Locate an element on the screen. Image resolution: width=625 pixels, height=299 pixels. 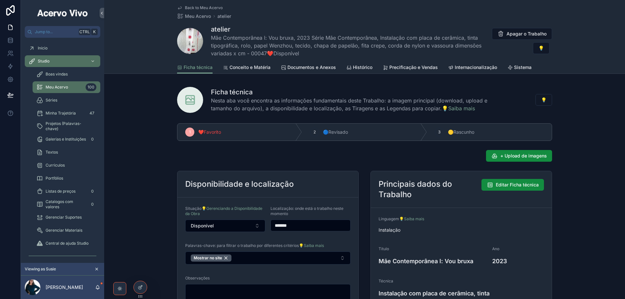
span: Técnica is located at coordinates (386, 281).